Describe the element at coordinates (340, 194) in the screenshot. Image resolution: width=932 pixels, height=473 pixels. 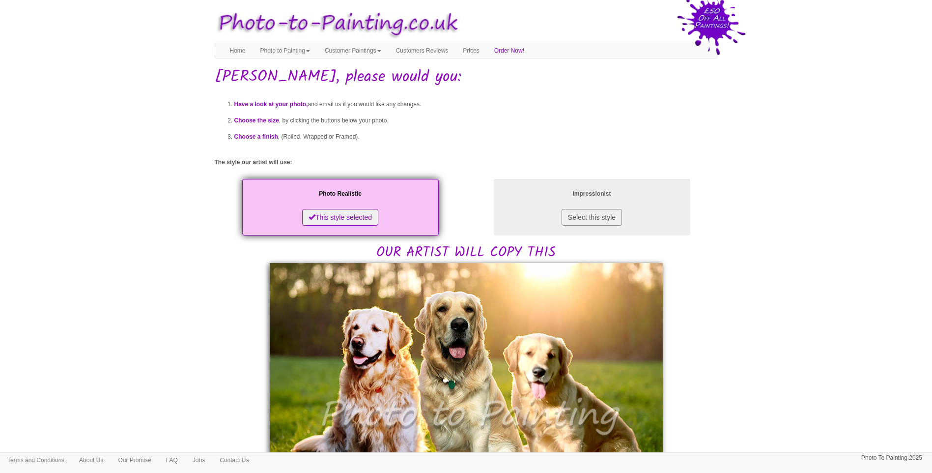
I see `p: Photo Realistic` at that location.